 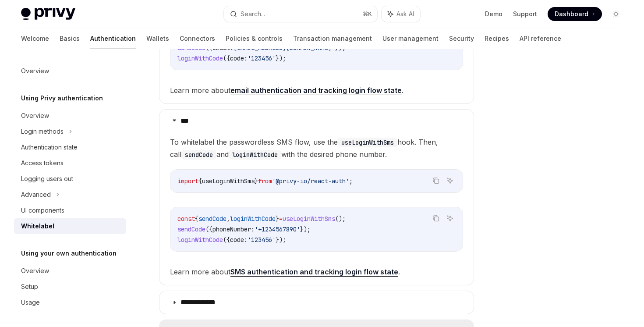 What do you see at coordinates (197, 39) in the screenshot?
I see `a: Connectors` at bounding box center [197, 39].